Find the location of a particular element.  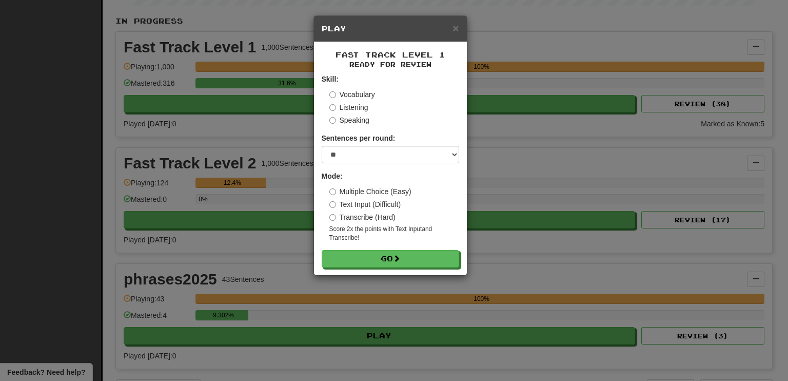

strong: Skill: is located at coordinates (330, 79).